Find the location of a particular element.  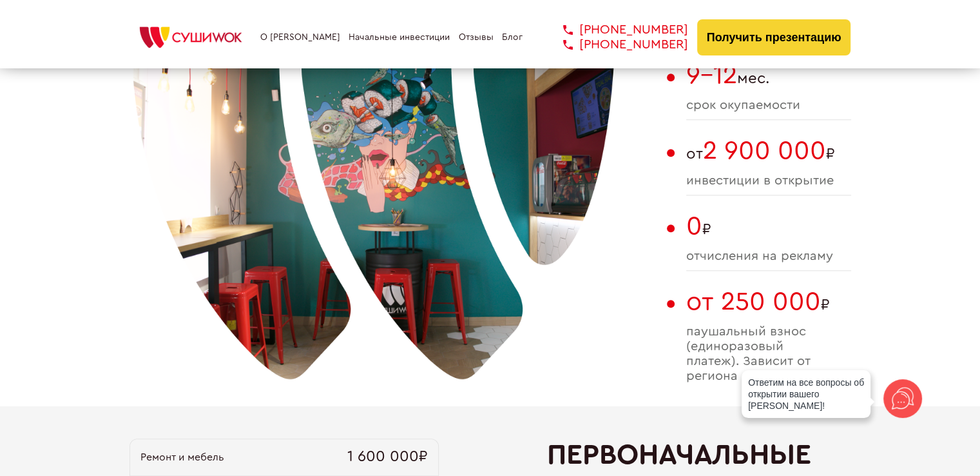

img: СУШИWOK is located at coordinates (190, 38).